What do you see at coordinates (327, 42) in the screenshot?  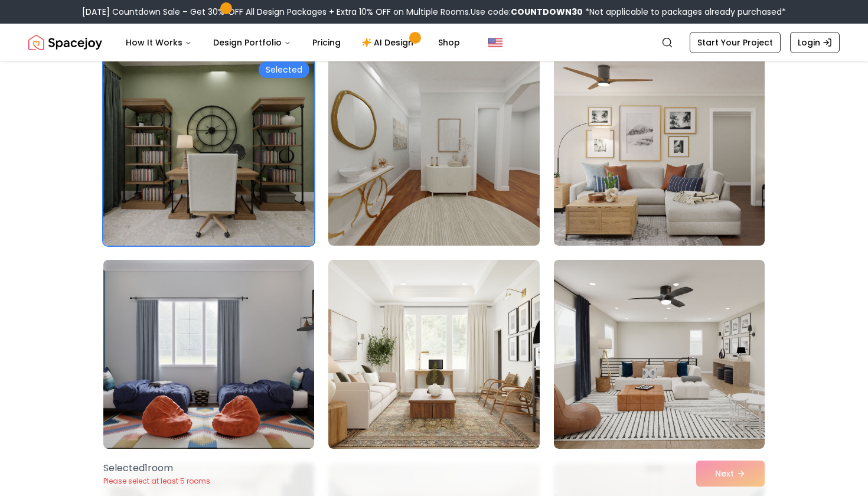 I see `a: Pricing` at bounding box center [327, 42].